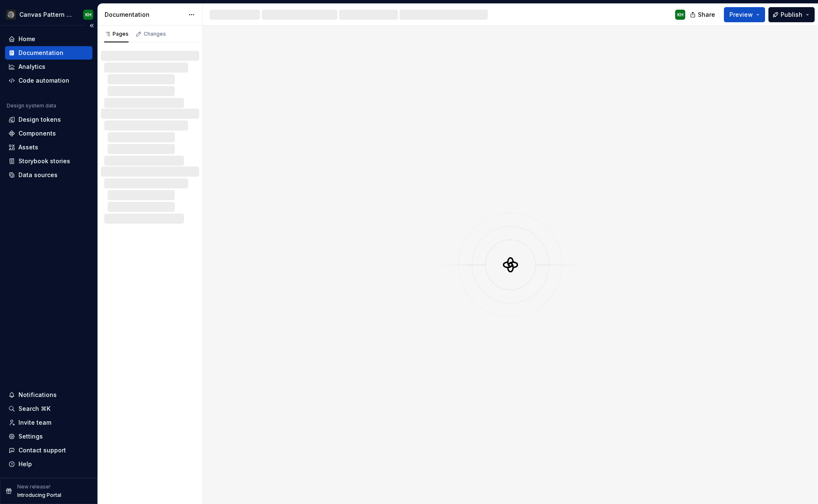  What do you see at coordinates (703, 15) in the screenshot?
I see `button: Share` at bounding box center [703, 15].